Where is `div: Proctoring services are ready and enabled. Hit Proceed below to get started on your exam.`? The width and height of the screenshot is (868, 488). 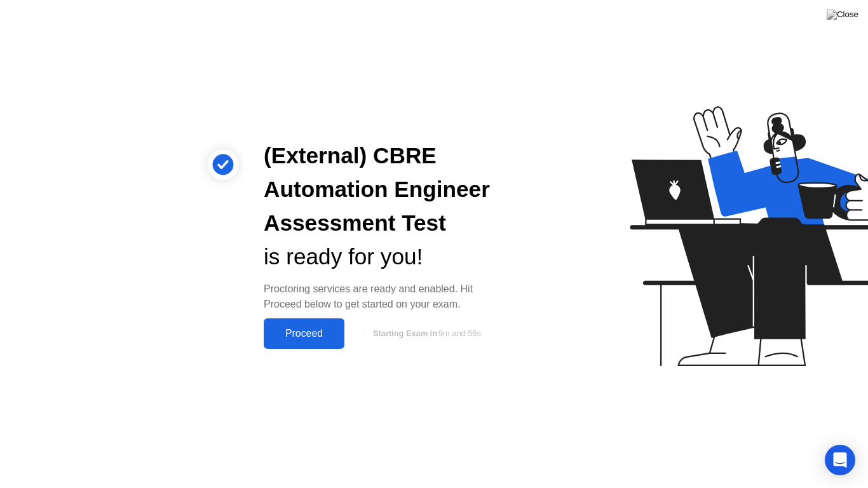 div: Proctoring services are ready and enabled. Hit Proceed below to get started on your exam. is located at coordinates (382, 297).